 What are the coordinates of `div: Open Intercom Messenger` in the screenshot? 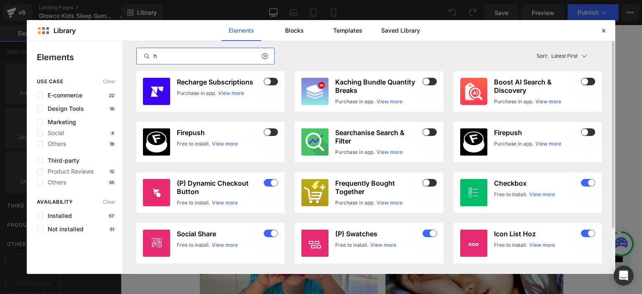 It's located at (624, 276).